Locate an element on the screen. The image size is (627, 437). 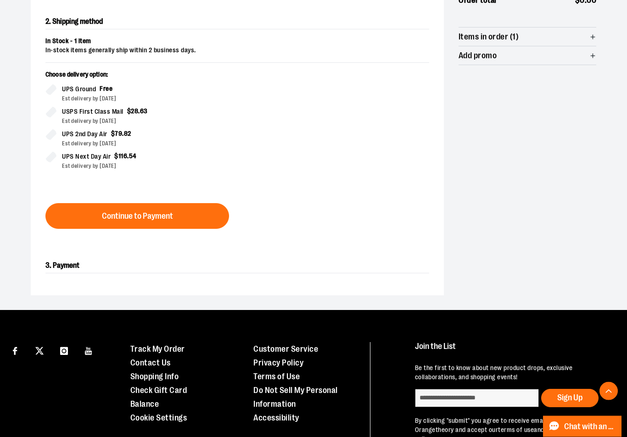
span: UPS Next Day Air is located at coordinates (86, 157).